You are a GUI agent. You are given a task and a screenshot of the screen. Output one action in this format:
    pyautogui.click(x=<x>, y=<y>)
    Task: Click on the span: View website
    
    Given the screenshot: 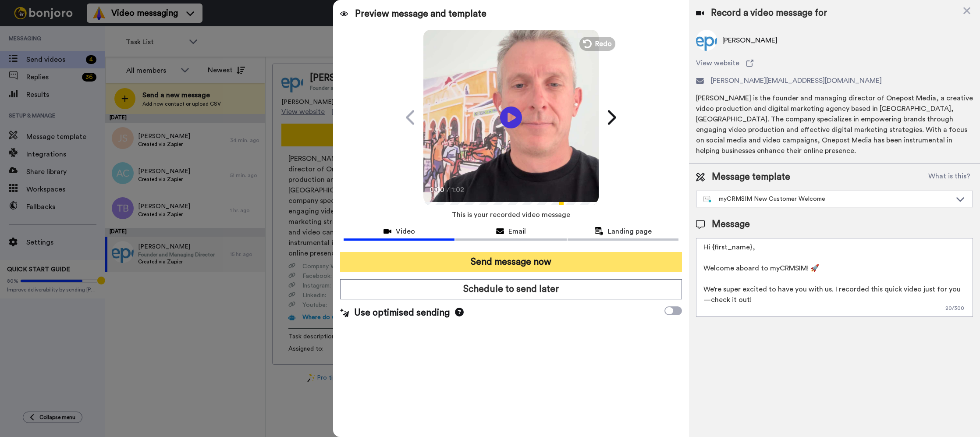 What is the action you would take?
    pyautogui.click(x=717, y=63)
    